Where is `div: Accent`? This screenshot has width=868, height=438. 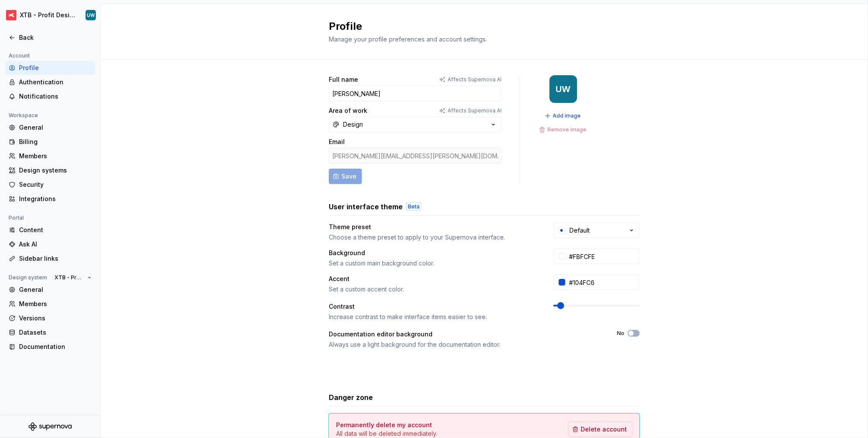 div: Accent is located at coordinates (339, 279).